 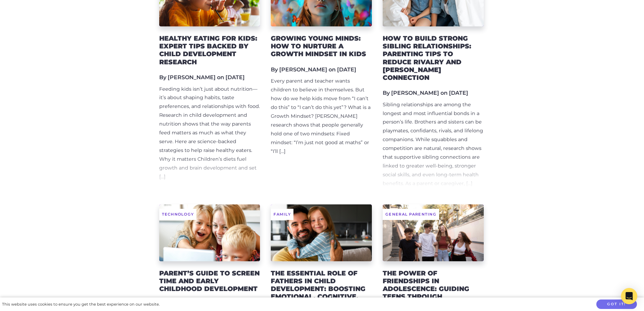 I want to click on button: Got it!, so click(x=616, y=304).